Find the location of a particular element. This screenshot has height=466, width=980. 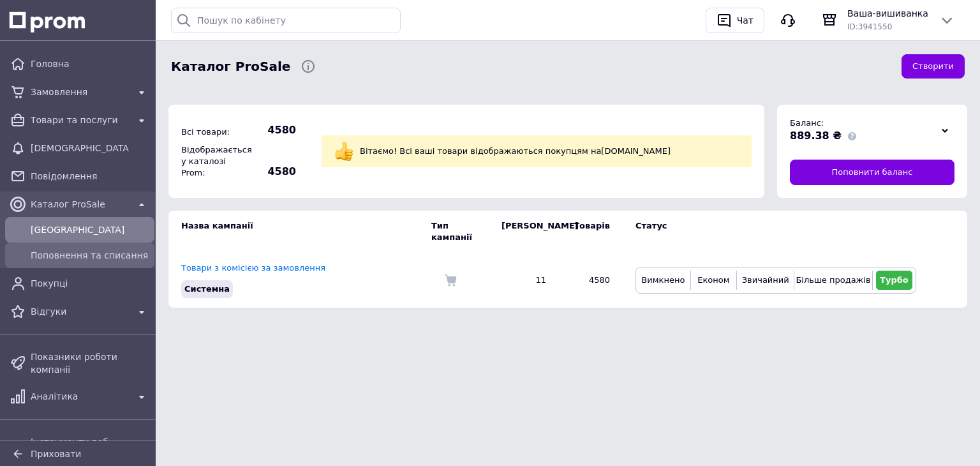

button: Звичайний is located at coordinates (765, 280).